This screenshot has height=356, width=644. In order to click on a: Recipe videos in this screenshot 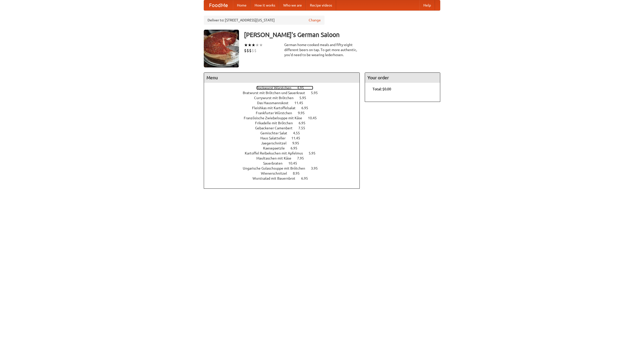, I will do `click(321, 5)`.